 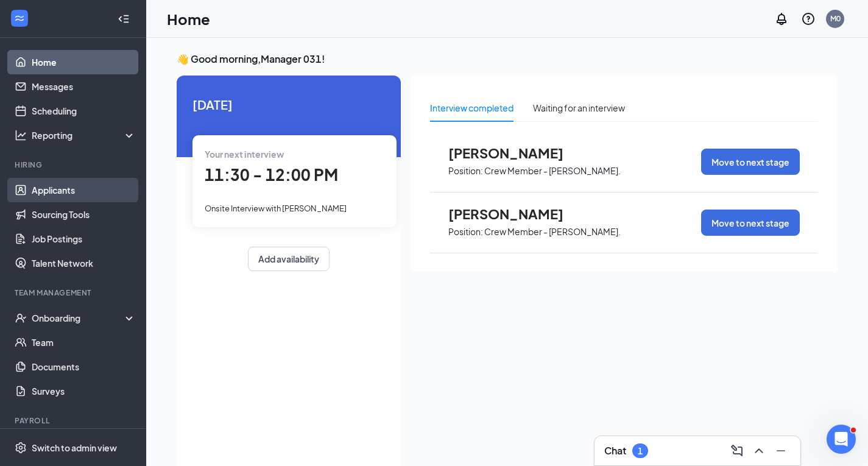 What do you see at coordinates (74, 448) in the screenshot?
I see `div: Switch to admin view` at bounding box center [74, 448].